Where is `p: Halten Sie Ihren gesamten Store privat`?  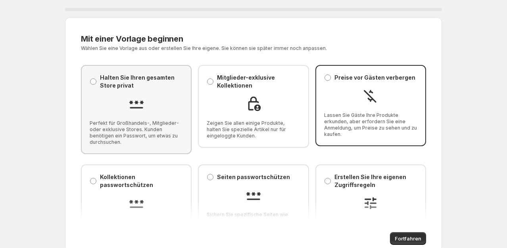 p: Halten Sie Ihren gesamten Store privat is located at coordinates (141, 82).